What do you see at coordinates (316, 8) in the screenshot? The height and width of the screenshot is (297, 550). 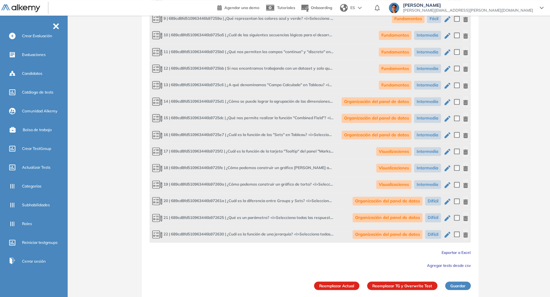 I see `button: Onboarding` at bounding box center [316, 8].